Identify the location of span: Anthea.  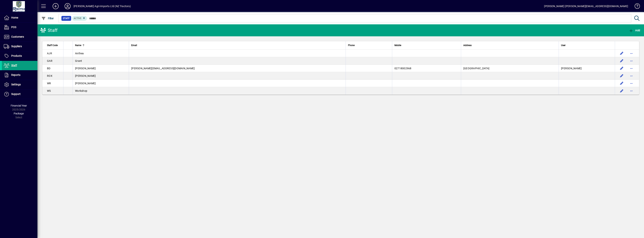
(80, 53).